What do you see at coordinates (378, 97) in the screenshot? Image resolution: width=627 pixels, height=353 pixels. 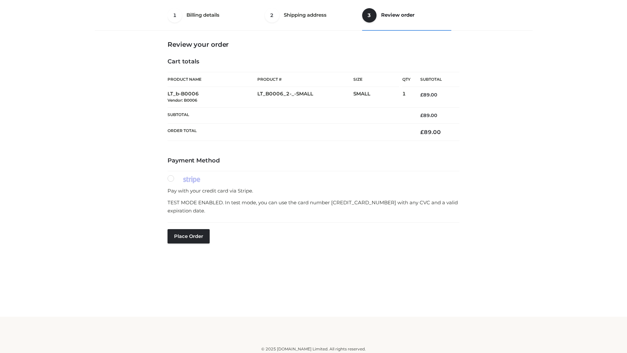 I see `td: SMALL` at bounding box center [378, 97].